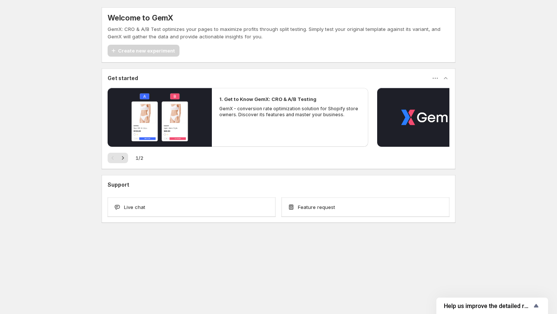 This screenshot has width=557, height=314. What do you see at coordinates (139, 158) in the screenshot?
I see `span: 1 / 2` at bounding box center [139, 158].